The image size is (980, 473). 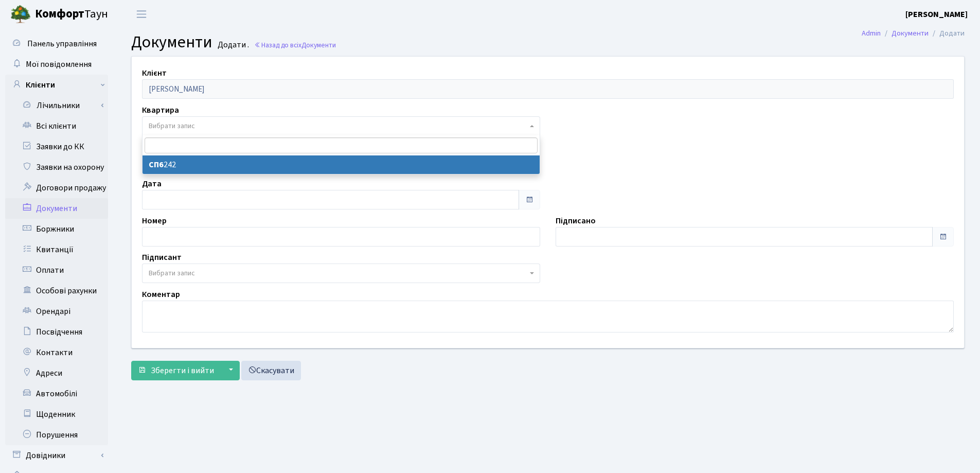 What do you see at coordinates (232, 45) in the screenshot?
I see `small: Додати .` at bounding box center [232, 45].